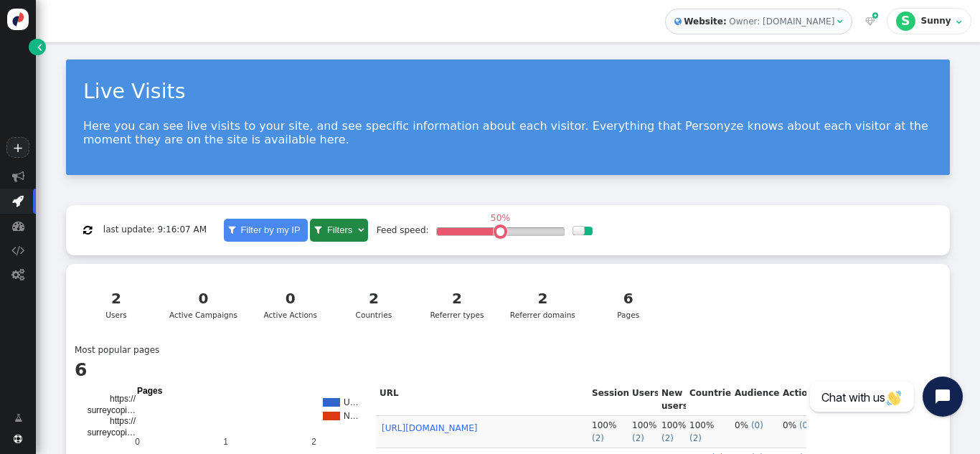 This screenshot has height=454, width=980. Describe the element at coordinates (500, 218) in the screenshot. I see `div: 50%` at that location.